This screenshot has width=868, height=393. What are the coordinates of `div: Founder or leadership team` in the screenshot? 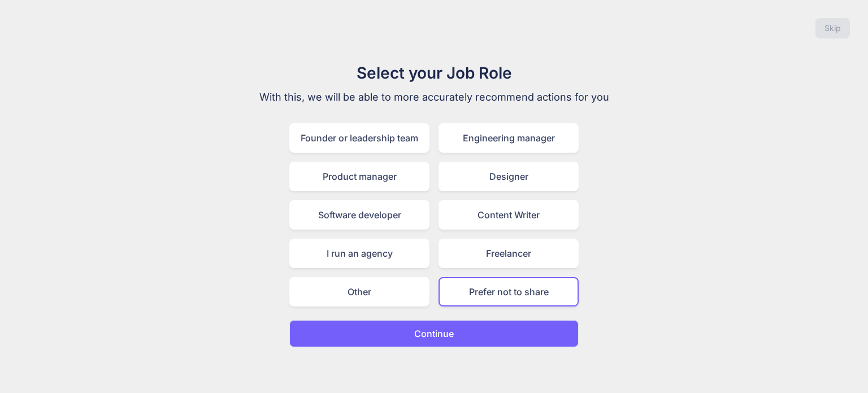 It's located at (359, 138).